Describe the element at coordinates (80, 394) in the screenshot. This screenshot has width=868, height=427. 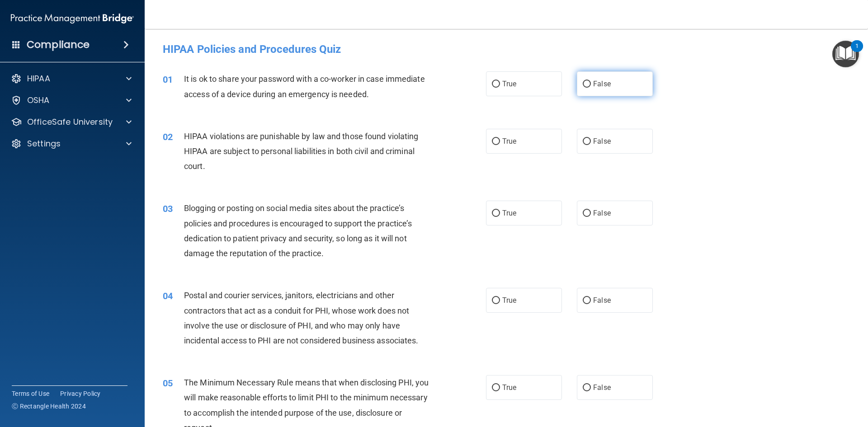
I see `a: Privacy Policy` at that location.